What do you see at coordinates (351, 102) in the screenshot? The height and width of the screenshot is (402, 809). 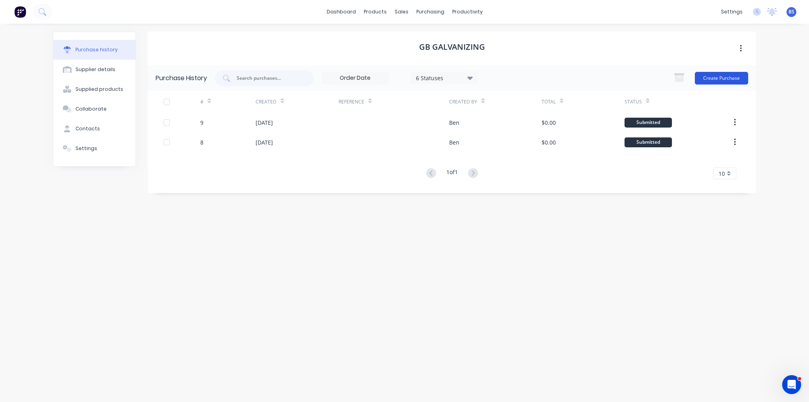 I see `div: Reference` at bounding box center [351, 102].